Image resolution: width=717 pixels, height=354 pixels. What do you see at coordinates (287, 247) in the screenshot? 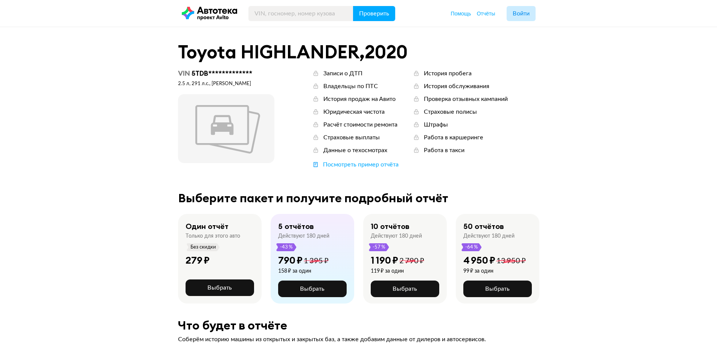
I see `span: -43 %` at bounding box center [287, 247].